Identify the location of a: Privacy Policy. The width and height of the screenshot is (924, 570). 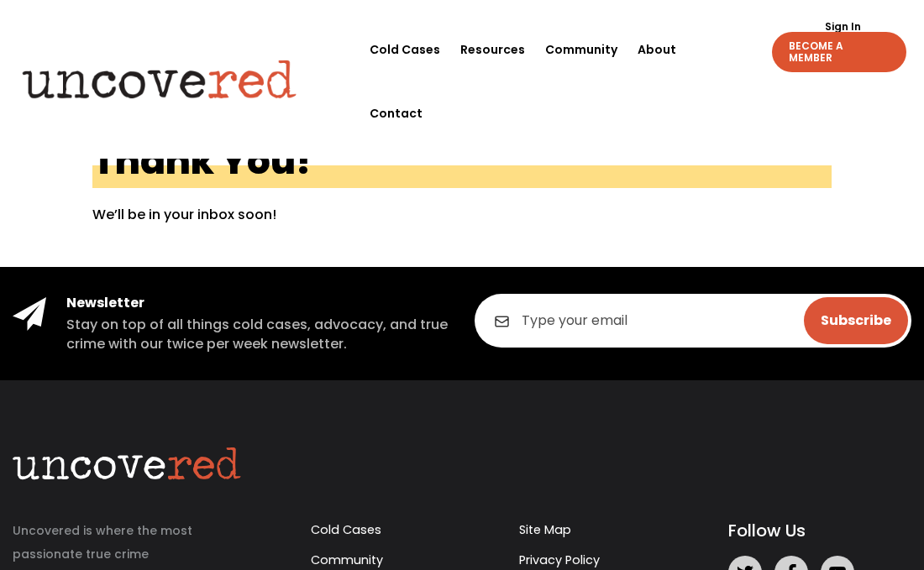
(560, 560).